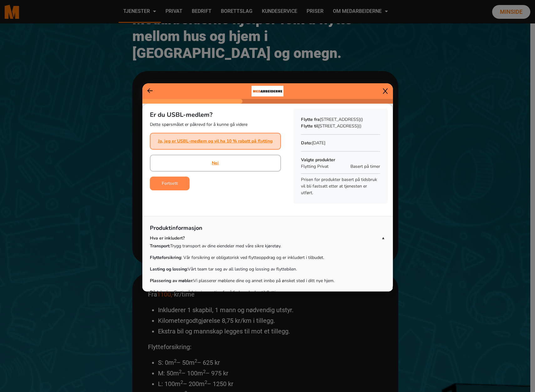 Image resolution: width=535 pixels, height=392 pixels. Describe the element at coordinates (310, 119) in the screenshot. I see `b: Flytte fra` at that location.